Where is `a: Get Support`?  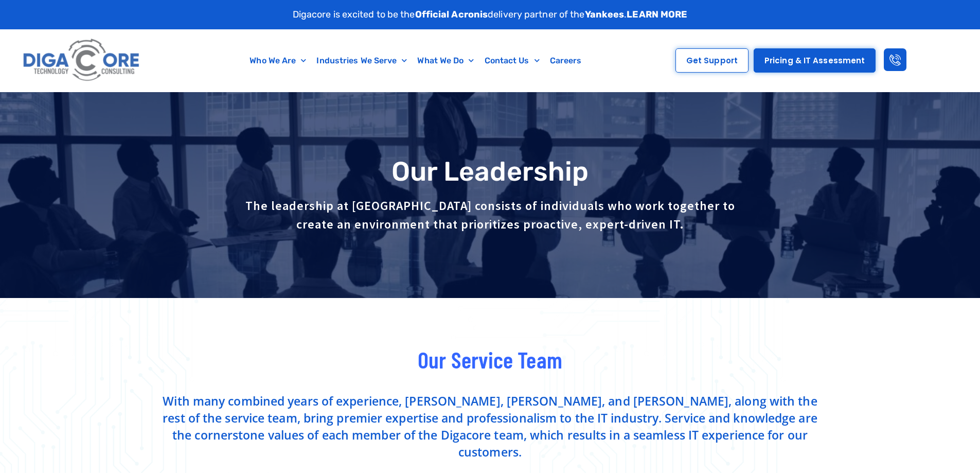
a: Get Support is located at coordinates (712, 60).